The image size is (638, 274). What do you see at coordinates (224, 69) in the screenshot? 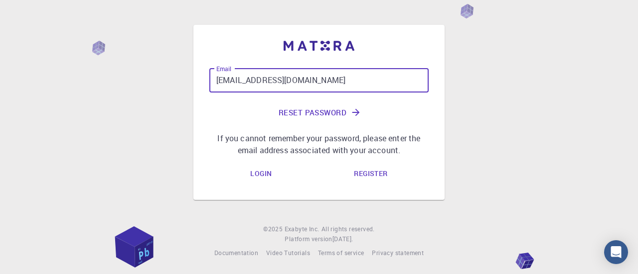
I see `label: Email` at bounding box center [224, 69].